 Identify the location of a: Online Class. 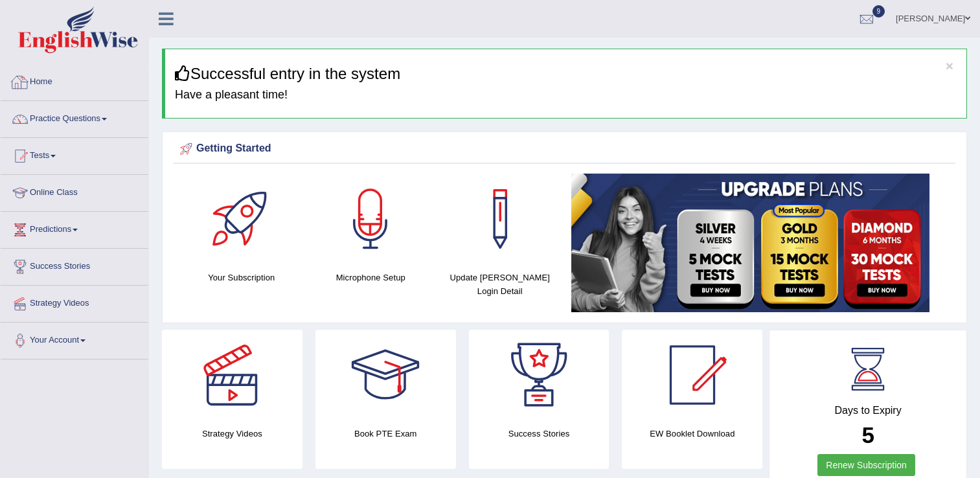
(75, 191).